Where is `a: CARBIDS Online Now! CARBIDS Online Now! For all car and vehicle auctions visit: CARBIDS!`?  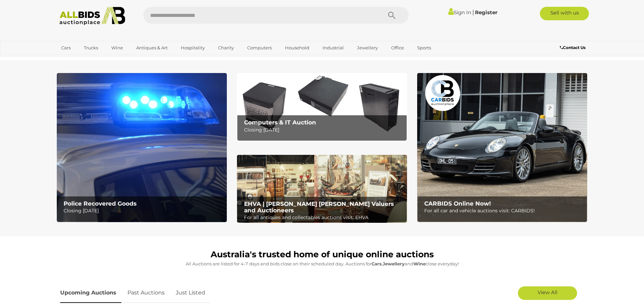 a: CARBIDS Online Now! CARBIDS Online Now! For all car and vehicle auctions visit: CARBIDS! is located at coordinates (502, 147).